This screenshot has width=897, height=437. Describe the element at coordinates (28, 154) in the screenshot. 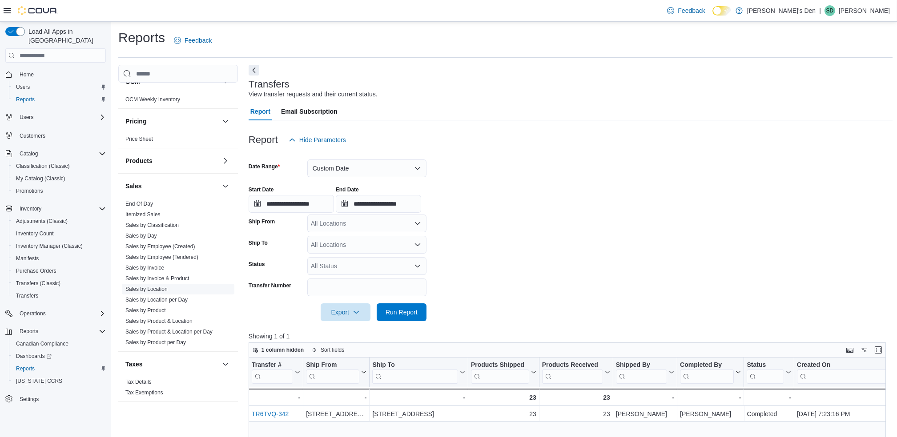

I see `span: Catalog` at that location.